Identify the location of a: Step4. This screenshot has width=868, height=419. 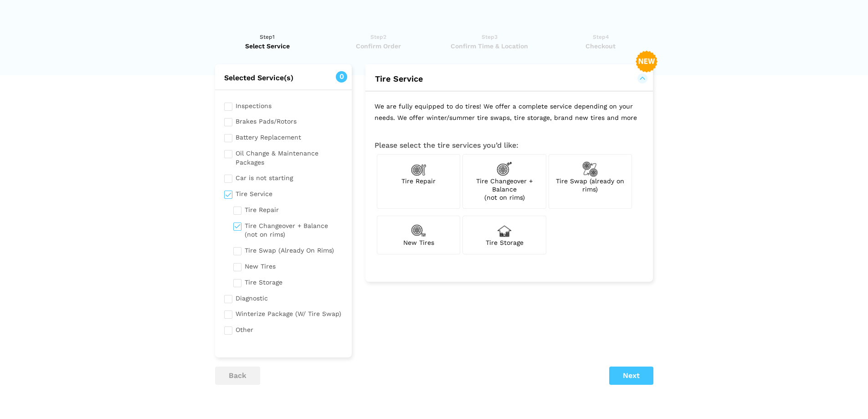
(601, 41).